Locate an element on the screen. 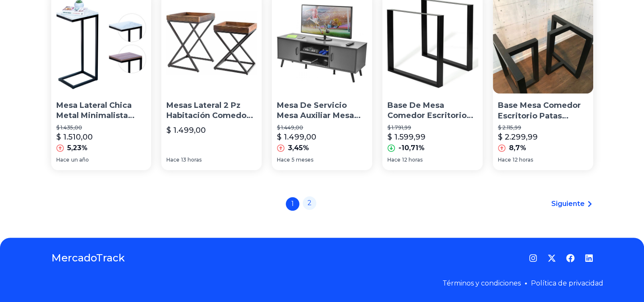 Image resolution: width=644 pixels, height=302 pixels. h1: MercadoTrack is located at coordinates (88, 258).